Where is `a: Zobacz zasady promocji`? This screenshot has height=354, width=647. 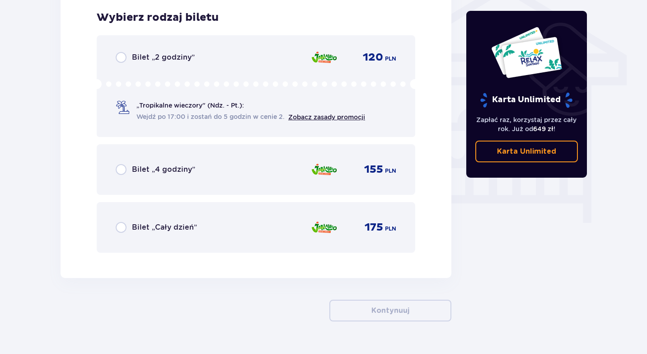
a: Zobacz zasady promocji is located at coordinates (327, 117).